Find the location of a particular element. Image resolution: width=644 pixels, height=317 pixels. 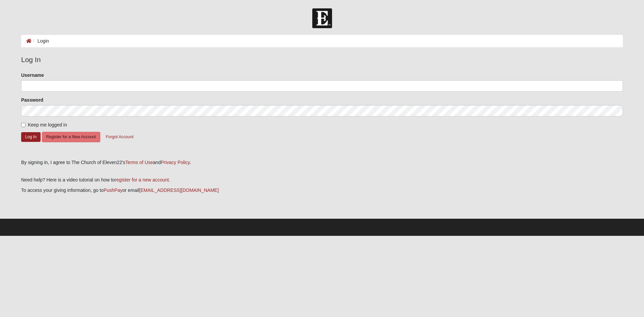

input: Keep me logged in is located at coordinates (23, 125).